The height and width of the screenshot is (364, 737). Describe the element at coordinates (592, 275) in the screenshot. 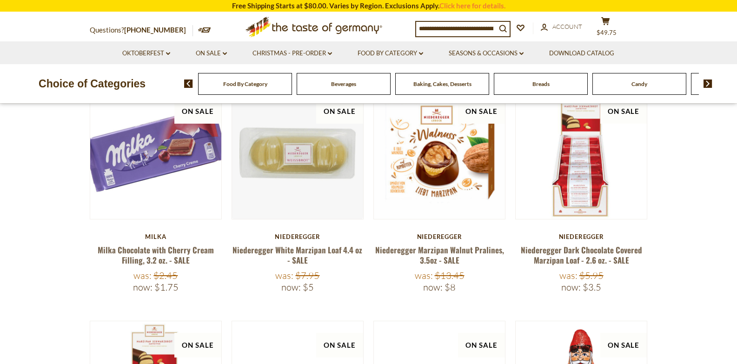

I see `span: $5.95` at that location.